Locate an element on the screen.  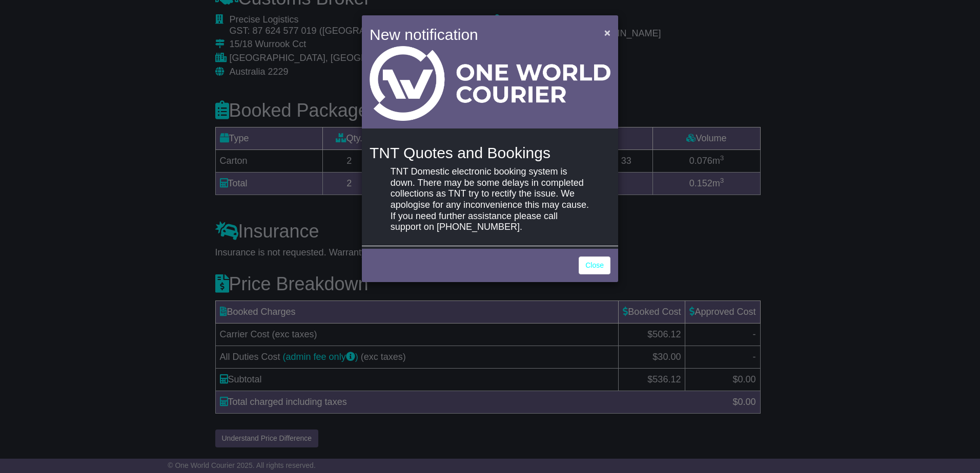
button: Close is located at coordinates (607, 33).